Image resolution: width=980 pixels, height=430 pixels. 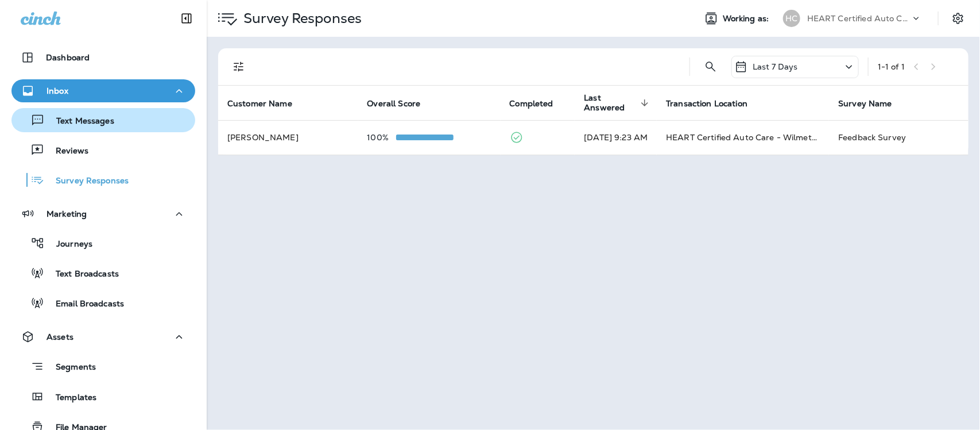 What do you see at coordinates (67, 57) in the screenshot?
I see `p: Dashboard` at bounding box center [67, 57].